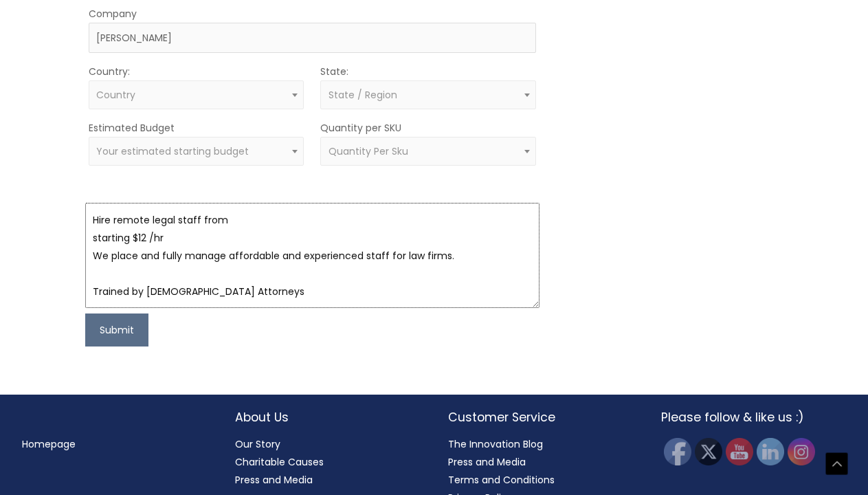 The width and height of the screenshot is (868, 495). I want to click on a: Our Story, so click(257, 444).